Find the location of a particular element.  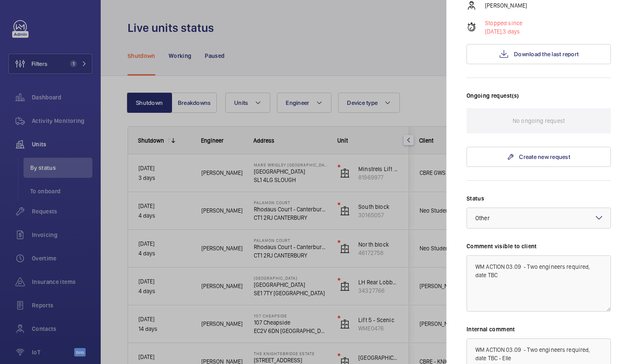

p: No ongoing request is located at coordinates (539, 120).